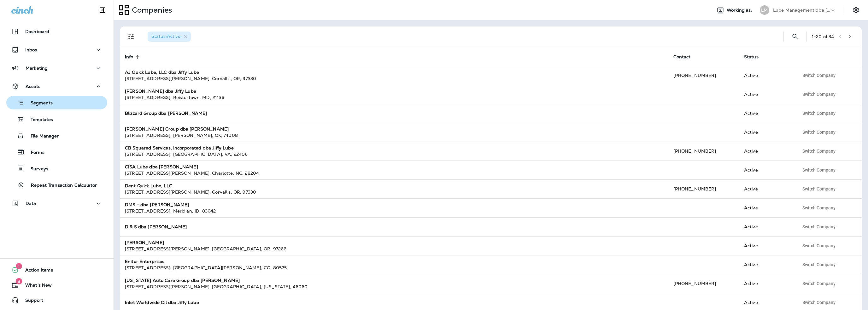  What do you see at coordinates (823, 36) in the screenshot?
I see `div: 1 - 20 of 34` at bounding box center [823, 36].